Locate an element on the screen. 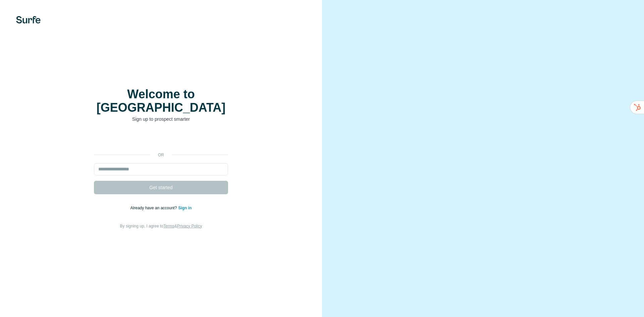 The image size is (644, 317). img: Surfe's logo is located at coordinates (28, 20).